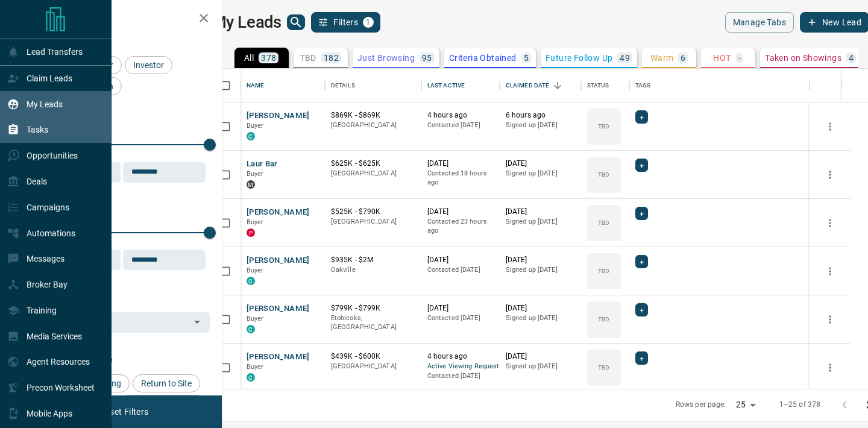 This screenshot has height=428, width=868. I want to click on h2: Filters, so click(124, 19).